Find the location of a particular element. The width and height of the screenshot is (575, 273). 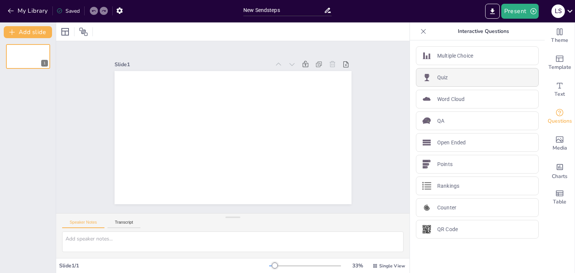

div: Change the overall theme is located at coordinates (560, 36).